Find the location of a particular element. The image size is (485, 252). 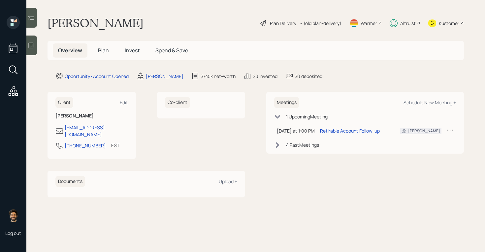

div: $0 invested is located at coordinates (265, 76).